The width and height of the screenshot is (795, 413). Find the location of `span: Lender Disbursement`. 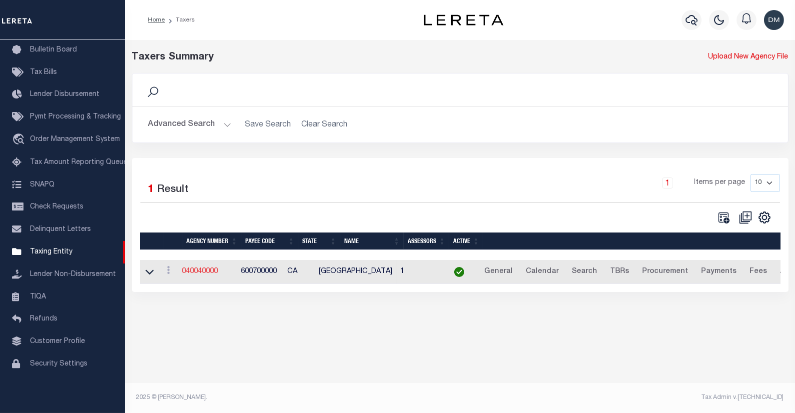

span: Lender Disbursement is located at coordinates (64, 94).